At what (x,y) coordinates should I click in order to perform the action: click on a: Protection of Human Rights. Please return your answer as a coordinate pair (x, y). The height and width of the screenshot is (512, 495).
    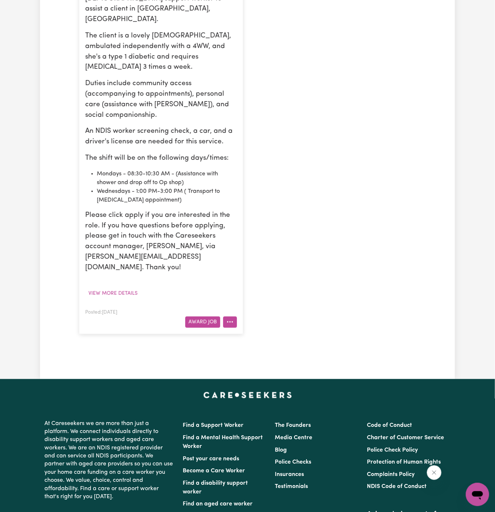
    Looking at the image, I should click on (404, 463).